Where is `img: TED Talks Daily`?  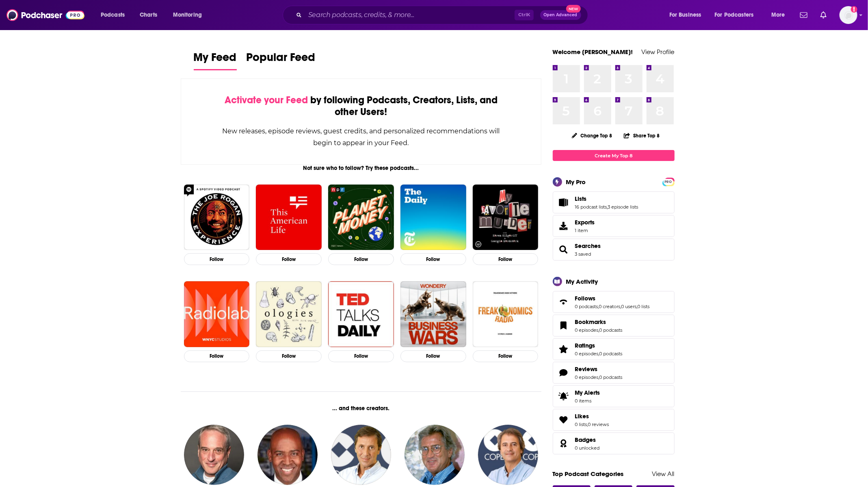
img: TED Talks Daily is located at coordinates (361, 314).